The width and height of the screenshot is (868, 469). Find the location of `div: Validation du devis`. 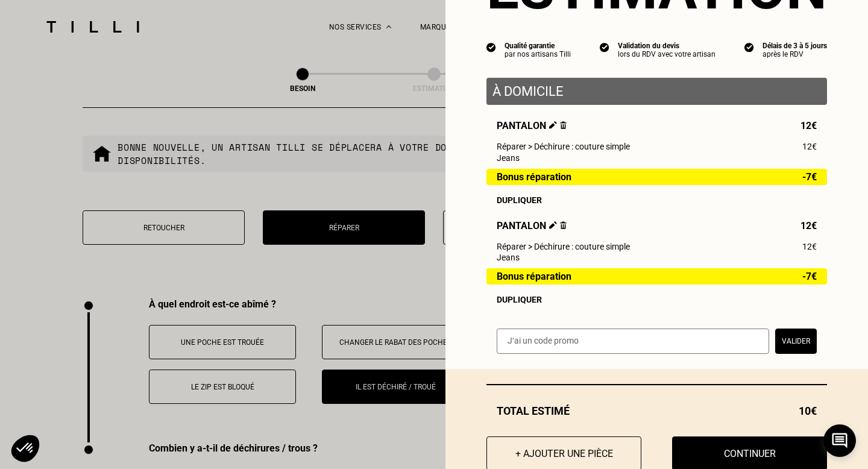

div: Validation du devis is located at coordinates (667, 46).